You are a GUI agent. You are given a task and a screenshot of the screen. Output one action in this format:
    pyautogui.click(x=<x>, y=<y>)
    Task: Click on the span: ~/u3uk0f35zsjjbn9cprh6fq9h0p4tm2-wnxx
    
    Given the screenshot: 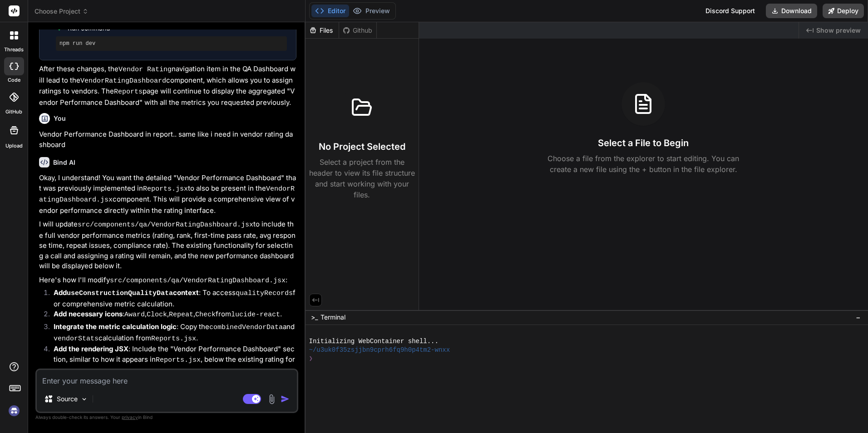 What is the action you would take?
    pyautogui.click(x=379, y=350)
    